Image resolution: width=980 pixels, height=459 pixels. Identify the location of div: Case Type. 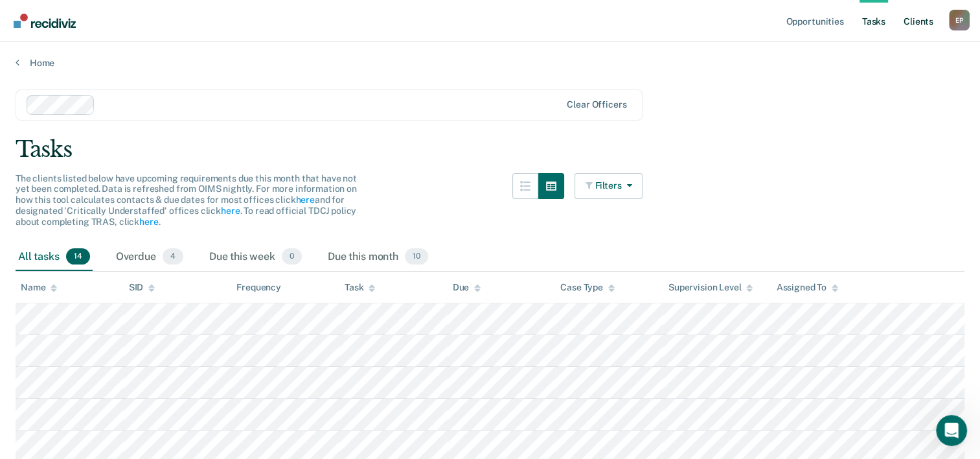
(587, 287).